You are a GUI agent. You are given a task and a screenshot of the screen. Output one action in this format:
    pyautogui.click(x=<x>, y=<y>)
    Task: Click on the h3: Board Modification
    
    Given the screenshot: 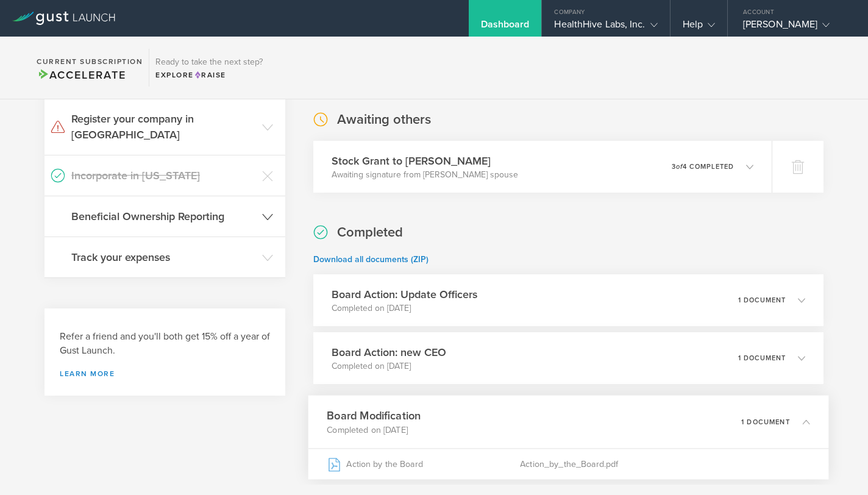 What is the action you would take?
    pyautogui.click(x=375, y=416)
    